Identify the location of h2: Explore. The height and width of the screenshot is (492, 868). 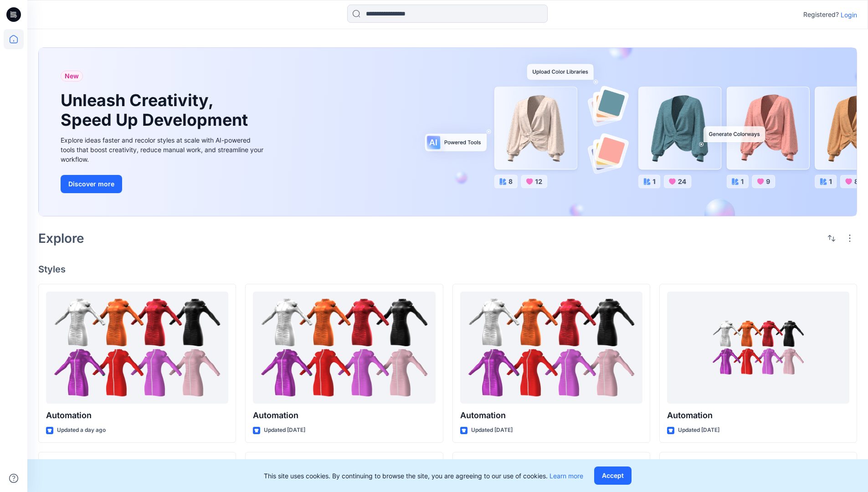
(61, 238).